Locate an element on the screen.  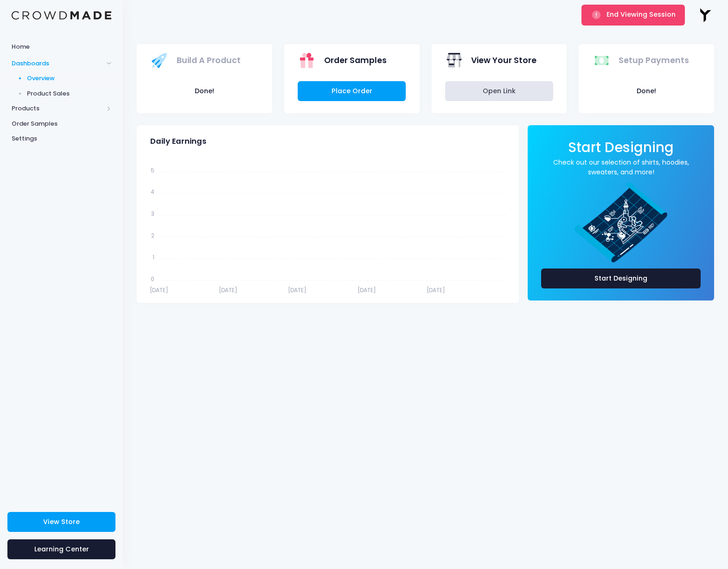
span: Home is located at coordinates (61, 47).